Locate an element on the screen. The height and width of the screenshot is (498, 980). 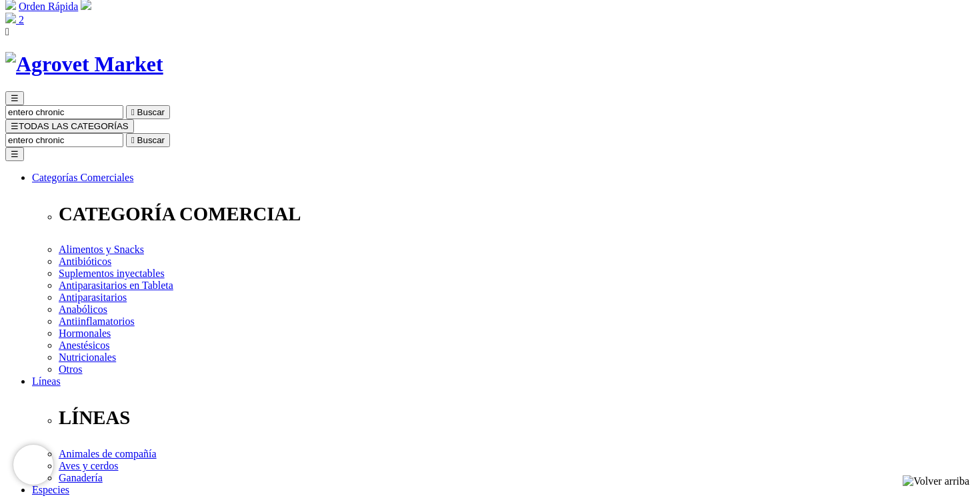
span: Alimentos y Snacks is located at coordinates (101, 249).